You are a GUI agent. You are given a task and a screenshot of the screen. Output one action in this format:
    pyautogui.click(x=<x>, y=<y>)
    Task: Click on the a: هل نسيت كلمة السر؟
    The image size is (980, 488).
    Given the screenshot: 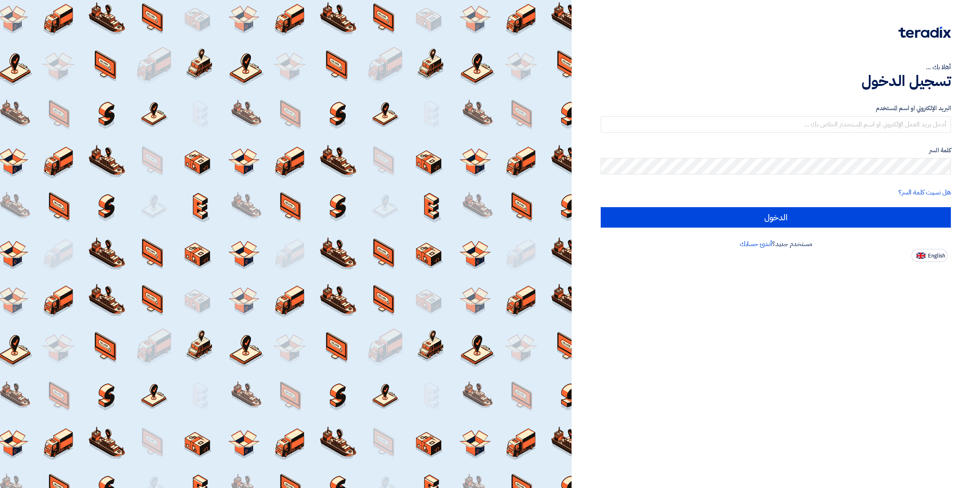 What is the action you would take?
    pyautogui.click(x=925, y=193)
    